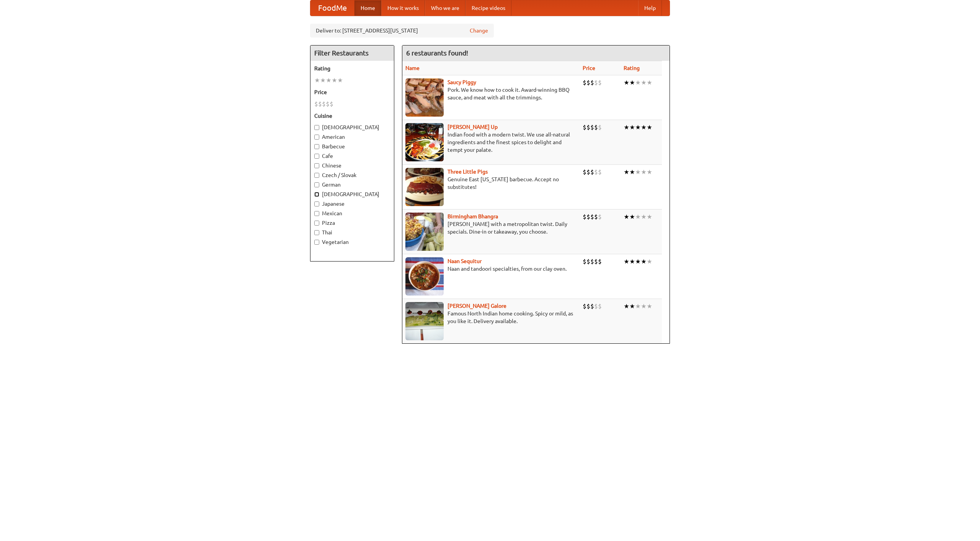 Image resolution: width=980 pixels, height=541 pixels. Describe the element at coordinates (352, 137) in the screenshot. I see `label: American` at that location.